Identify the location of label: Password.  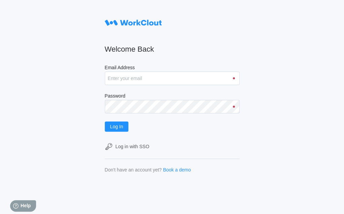
(172, 96).